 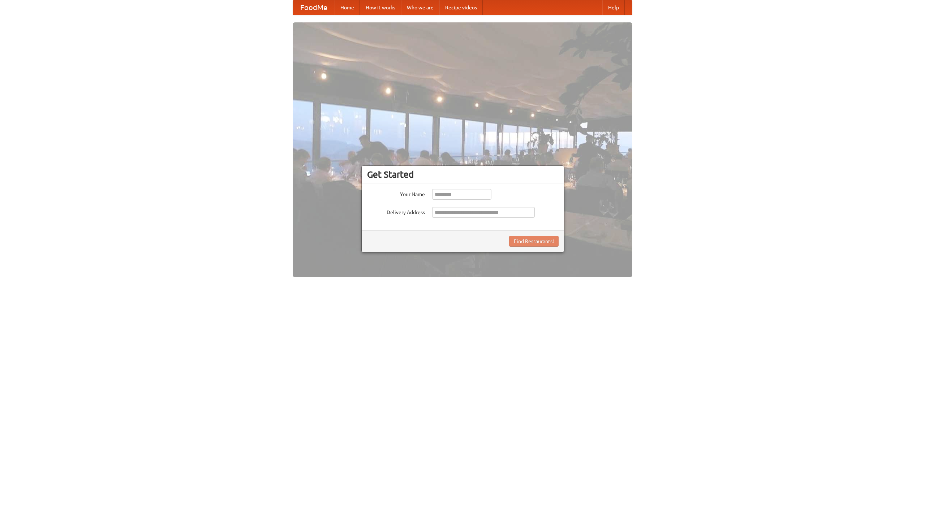 What do you see at coordinates (463, 175) in the screenshot?
I see `h3: Get Started` at bounding box center [463, 175].